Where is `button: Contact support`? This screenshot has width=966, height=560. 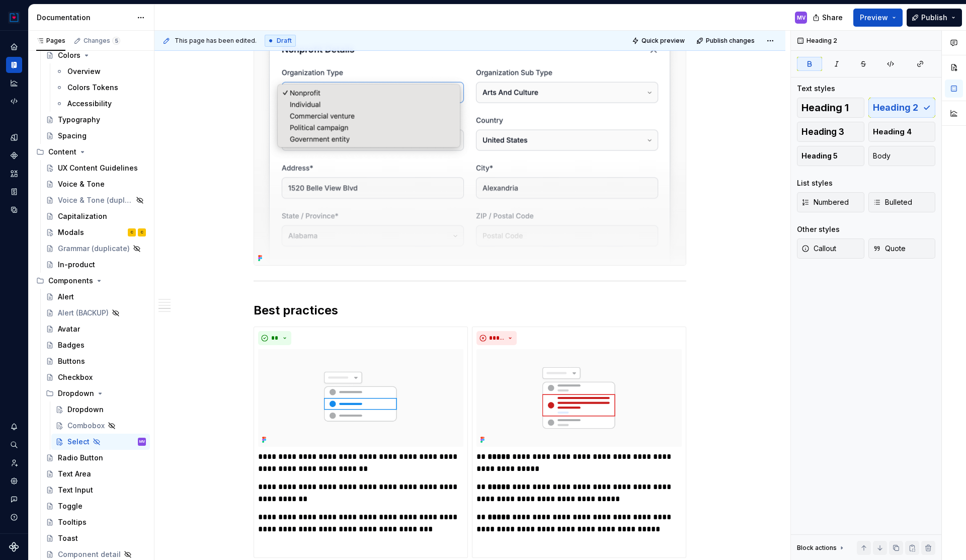
button: Contact support is located at coordinates (14, 499).